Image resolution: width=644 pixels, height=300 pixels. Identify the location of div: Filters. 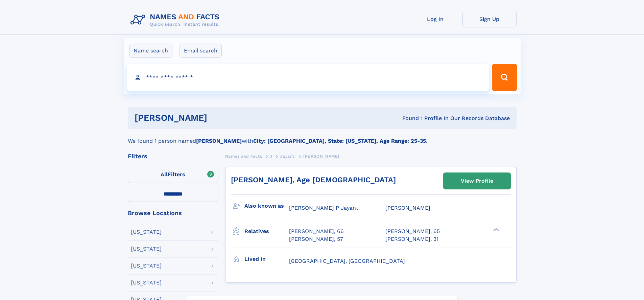
(173, 156).